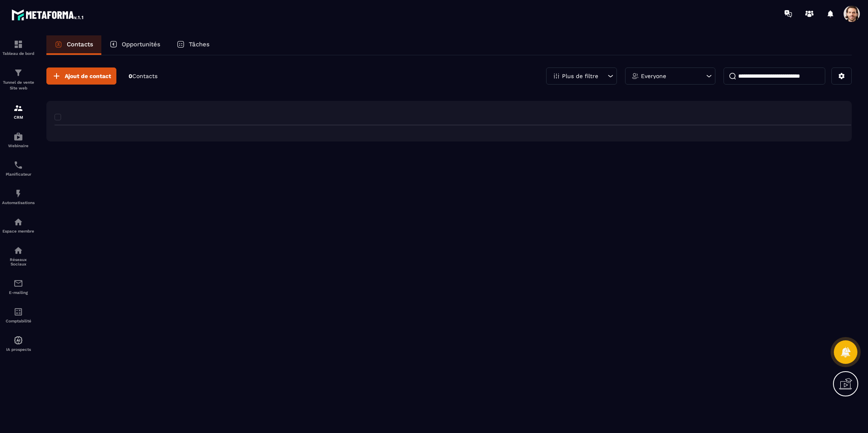 This screenshot has height=433, width=868. I want to click on p: Automatisations, so click(19, 202).